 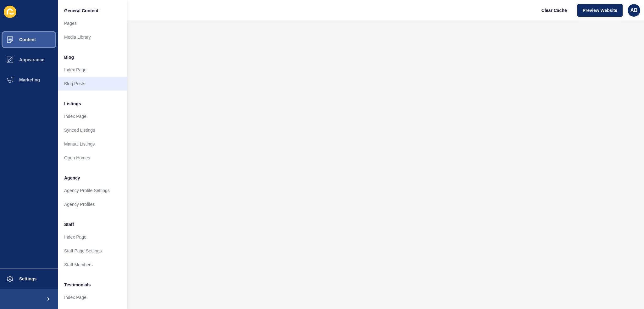 I want to click on a: Agency Profiles, so click(x=92, y=204).